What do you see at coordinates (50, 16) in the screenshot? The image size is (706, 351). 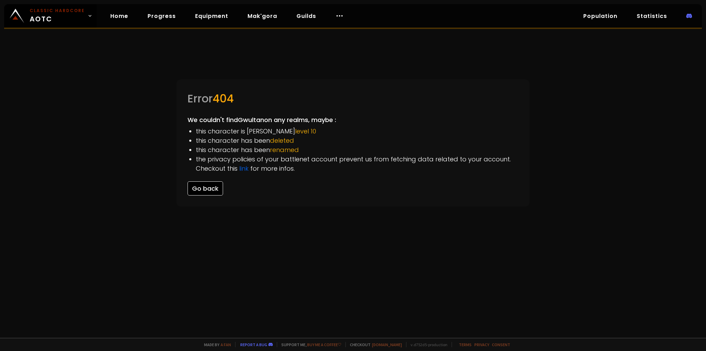 I see `a: Classic HardcoreAOTC` at bounding box center [50, 16].